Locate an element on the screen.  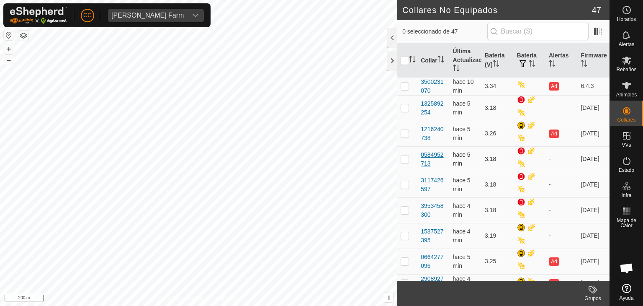
span: Rebaños is located at coordinates (627, 70).